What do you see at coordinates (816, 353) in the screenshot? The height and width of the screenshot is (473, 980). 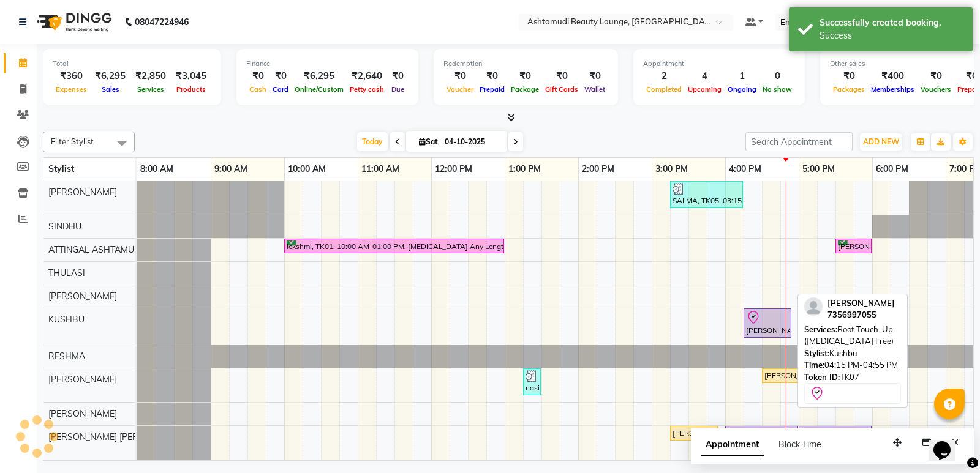 I see `span: Stylist:` at bounding box center [816, 353].